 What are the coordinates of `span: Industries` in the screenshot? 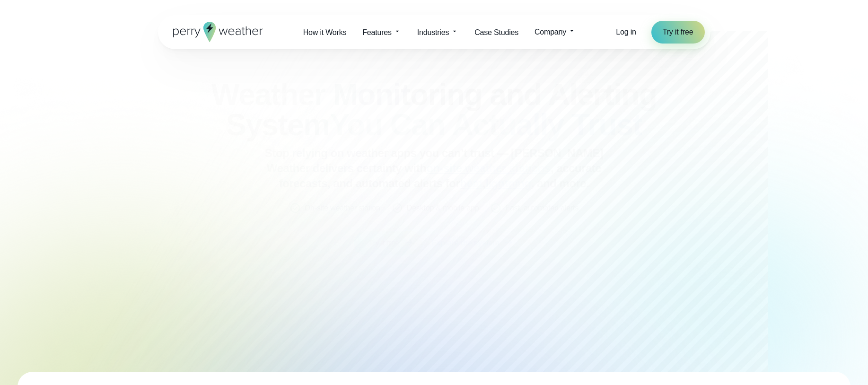 It's located at (433, 33).